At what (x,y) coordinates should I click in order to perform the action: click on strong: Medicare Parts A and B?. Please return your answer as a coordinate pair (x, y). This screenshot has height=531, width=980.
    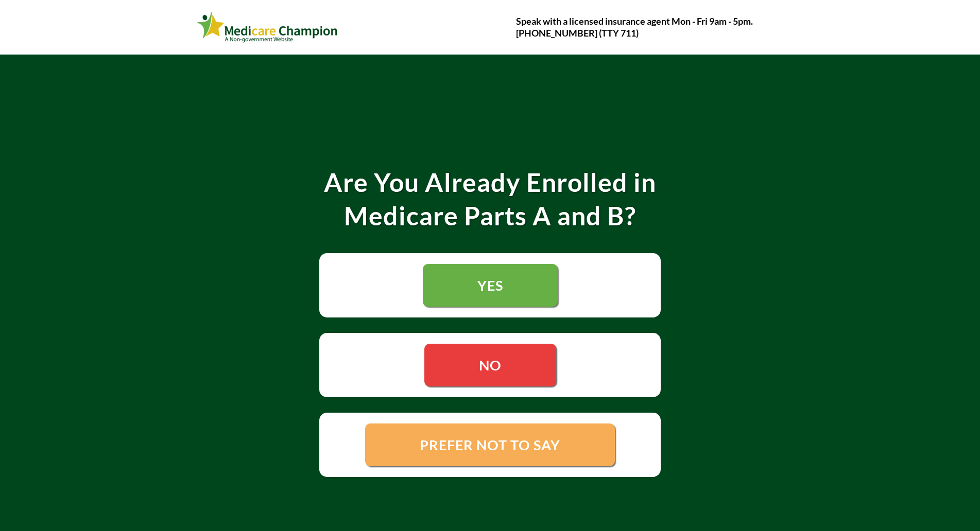
    Looking at the image, I should click on (490, 215).